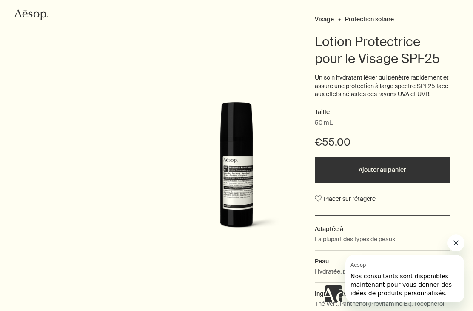 The image size is (473, 311). I want to click on span: Ingrédients clés, so click(337, 293).